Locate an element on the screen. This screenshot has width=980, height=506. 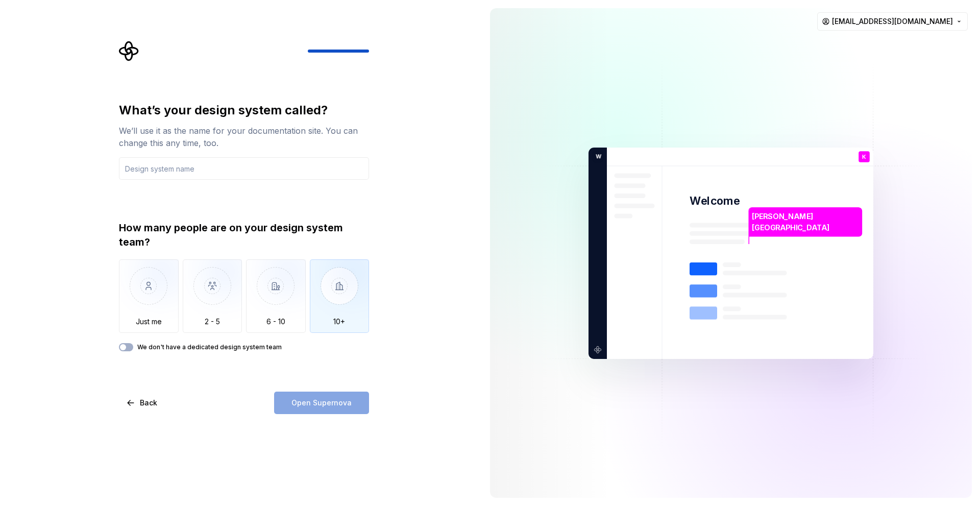
svg: Supernova Logo is located at coordinates (129, 51).